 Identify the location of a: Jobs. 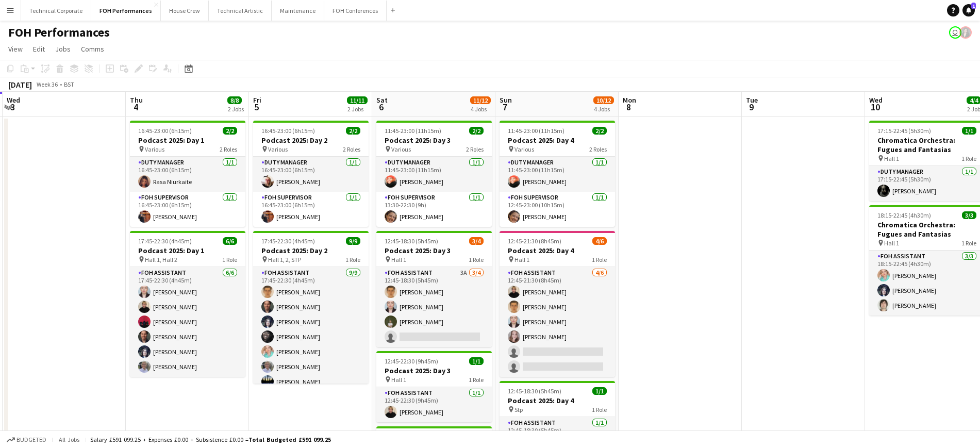
(63, 49).